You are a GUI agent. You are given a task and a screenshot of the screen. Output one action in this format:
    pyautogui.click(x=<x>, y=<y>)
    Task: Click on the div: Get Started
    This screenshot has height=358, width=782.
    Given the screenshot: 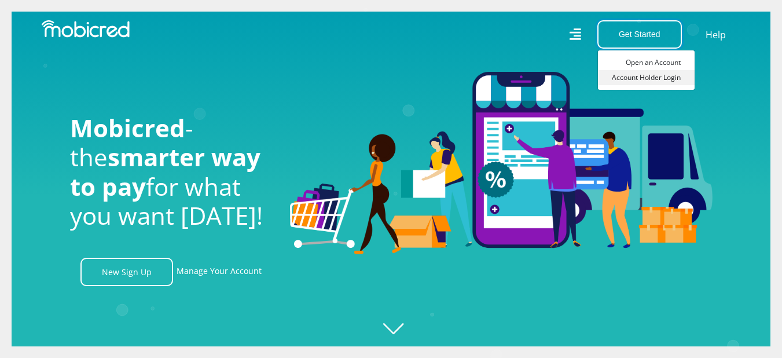 What is the action you would take?
    pyautogui.click(x=646, y=70)
    